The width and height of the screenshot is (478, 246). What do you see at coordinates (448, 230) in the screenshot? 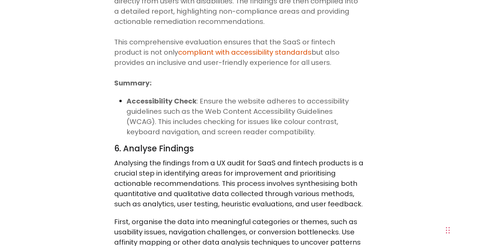
I see `div: سحب` at bounding box center [448, 230].